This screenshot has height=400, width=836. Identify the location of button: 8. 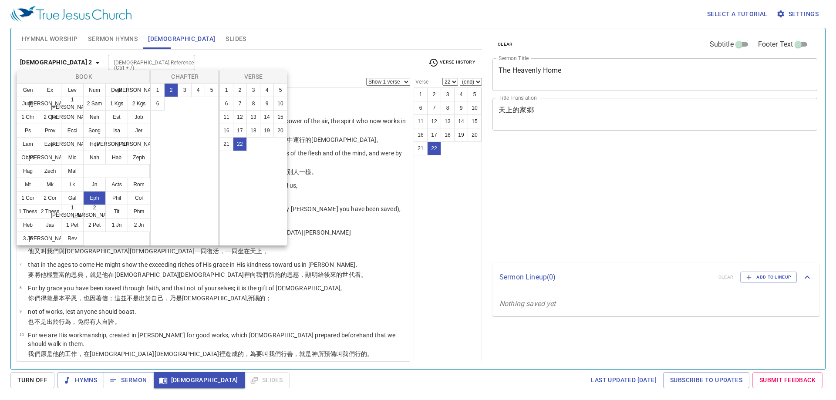
(254, 104).